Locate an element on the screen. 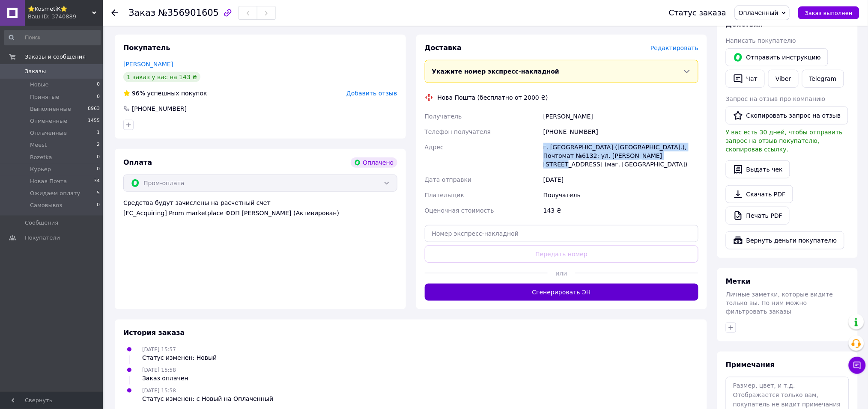 This screenshot has width=868, height=409. div: Ваш ID: 3740889 is located at coordinates (66, 17).